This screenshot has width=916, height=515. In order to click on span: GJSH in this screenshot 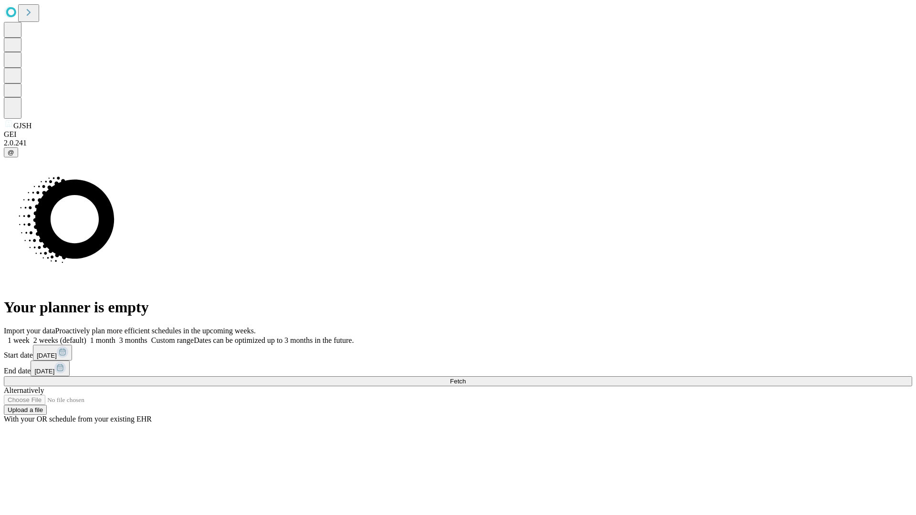, I will do `click(22, 125)`.